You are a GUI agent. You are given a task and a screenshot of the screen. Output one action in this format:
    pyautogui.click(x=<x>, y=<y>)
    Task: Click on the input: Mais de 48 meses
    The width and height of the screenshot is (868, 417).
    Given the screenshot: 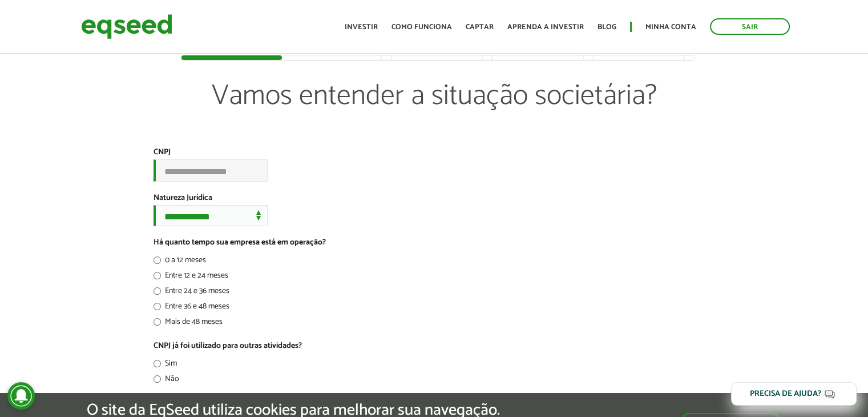 What is the action you would take?
    pyautogui.click(x=157, y=321)
    